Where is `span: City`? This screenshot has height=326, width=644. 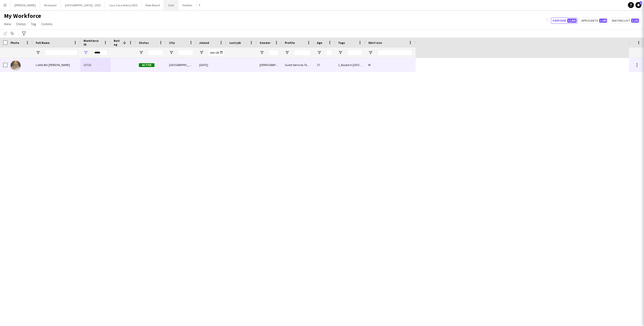
span: City is located at coordinates (172, 43).